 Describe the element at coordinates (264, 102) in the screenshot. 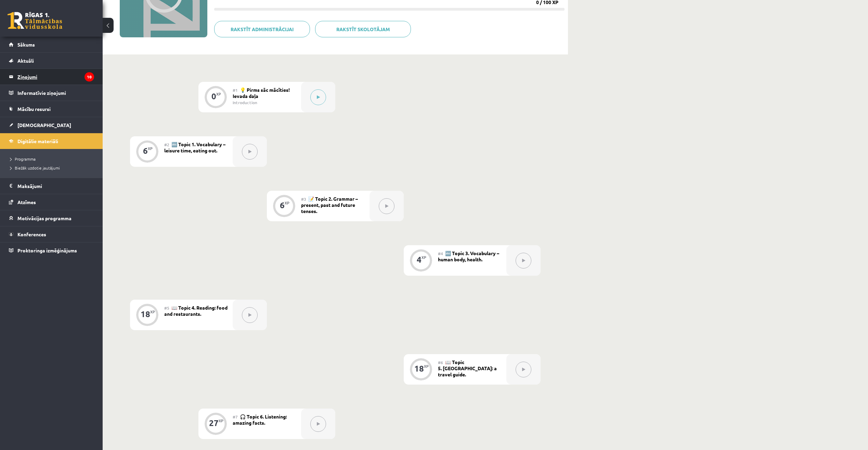

I see `div: Introduction` at that location.